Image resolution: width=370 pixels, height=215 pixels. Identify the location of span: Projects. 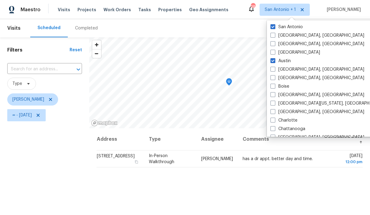
(87, 10).